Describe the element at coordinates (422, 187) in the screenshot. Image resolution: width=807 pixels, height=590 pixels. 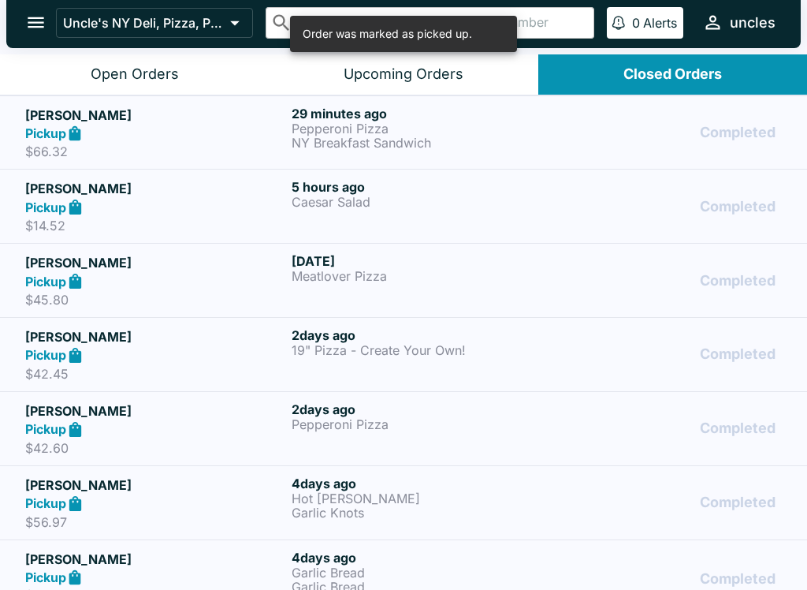
I see `h6: 5 hours ago` at that location.